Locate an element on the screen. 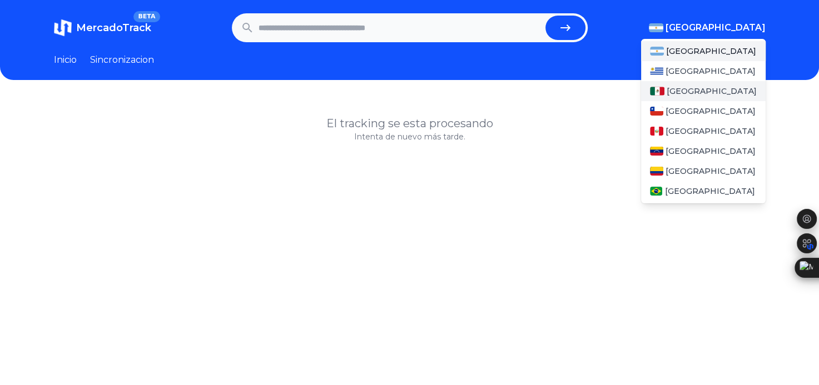 This screenshot has height=385, width=819. img: Venezuela is located at coordinates (657, 151).